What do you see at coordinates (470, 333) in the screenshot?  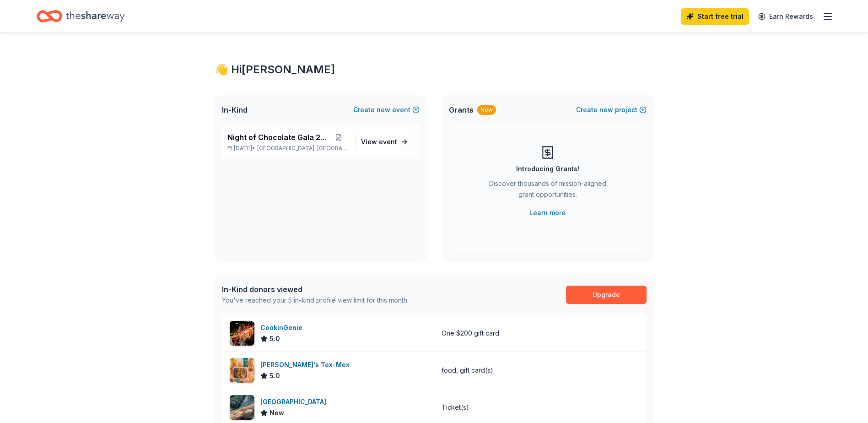 I see `div: One $200 gift card` at bounding box center [470, 333].